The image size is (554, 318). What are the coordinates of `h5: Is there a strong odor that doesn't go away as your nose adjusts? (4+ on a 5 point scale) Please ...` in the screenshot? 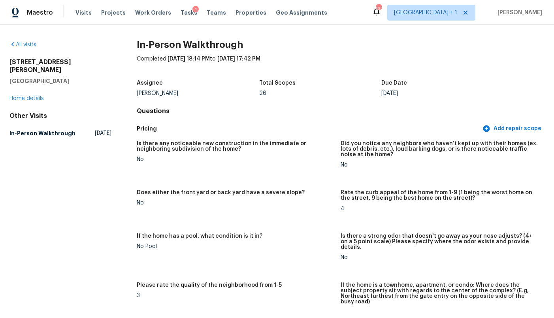 It's located at (440, 242).